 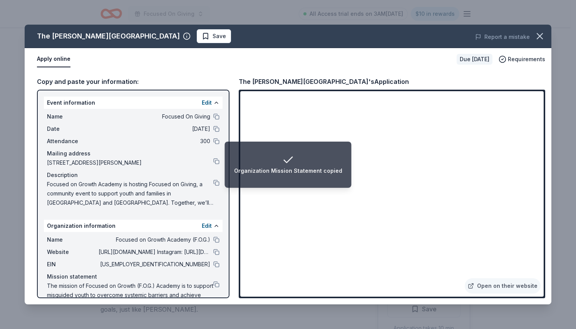 I want to click on div: Mission statement, so click(x=133, y=277).